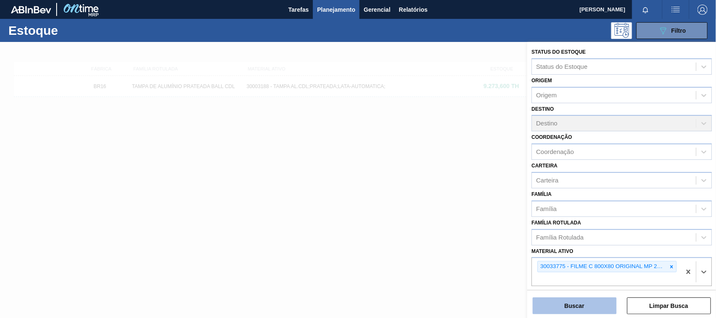 Image resolution: width=716 pixels, height=318 pixels. I want to click on img: userActions, so click(676, 10).